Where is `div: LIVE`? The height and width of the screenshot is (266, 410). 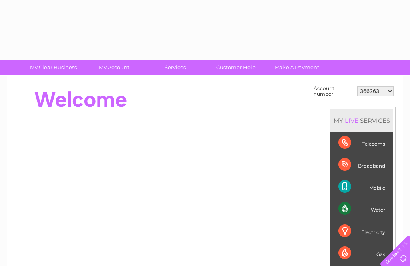
div: LIVE is located at coordinates (351, 120).